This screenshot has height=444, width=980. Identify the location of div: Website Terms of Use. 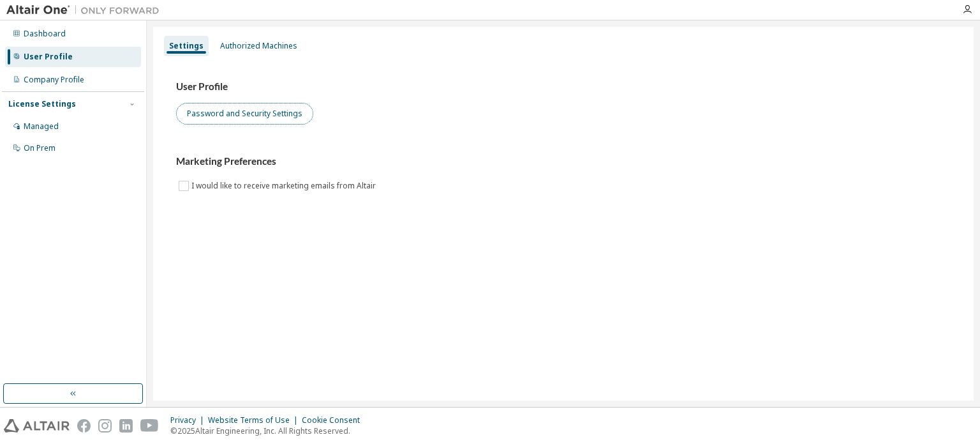
(255, 420).